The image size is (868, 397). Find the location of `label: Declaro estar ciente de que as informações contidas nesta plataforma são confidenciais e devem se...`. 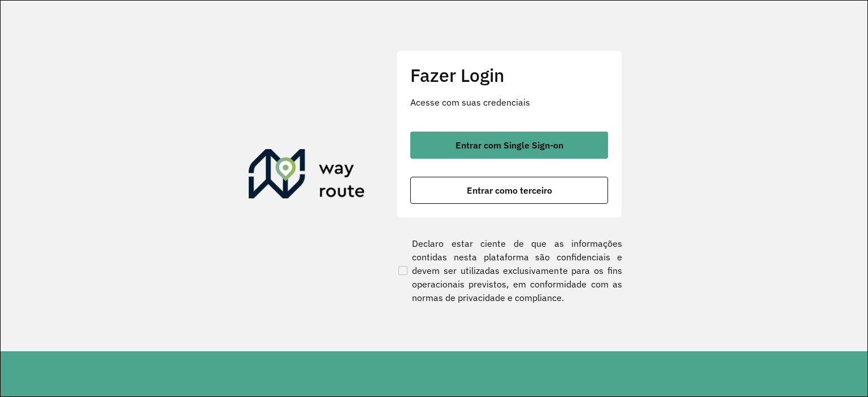

label: Declaro estar ciente de que as informações contidas nesta plataforma são confidenciais e devem se... is located at coordinates (509, 271).